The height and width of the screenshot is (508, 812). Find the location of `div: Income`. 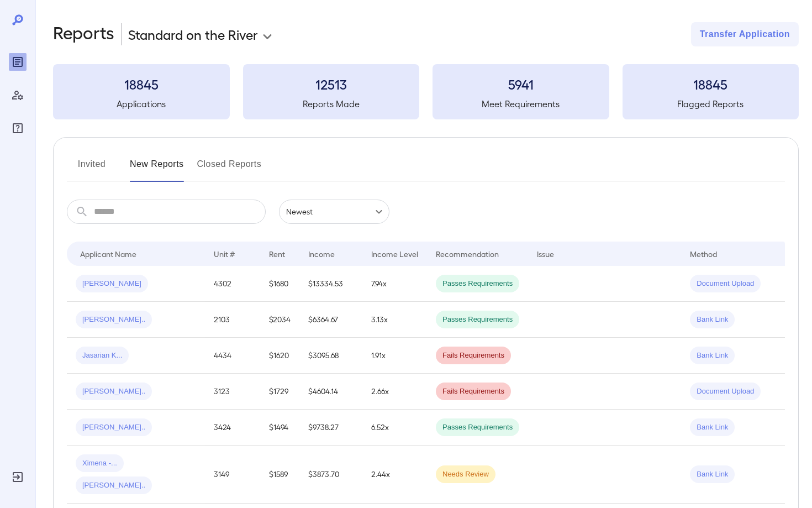

div: Income is located at coordinates (322, 254).